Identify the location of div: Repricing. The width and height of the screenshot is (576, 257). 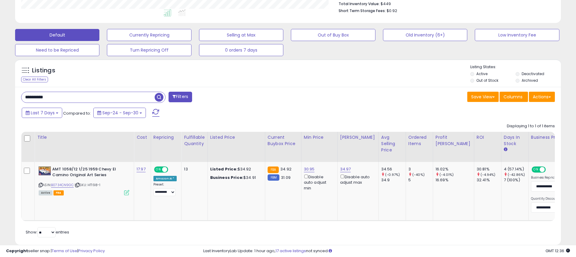
(166, 137).